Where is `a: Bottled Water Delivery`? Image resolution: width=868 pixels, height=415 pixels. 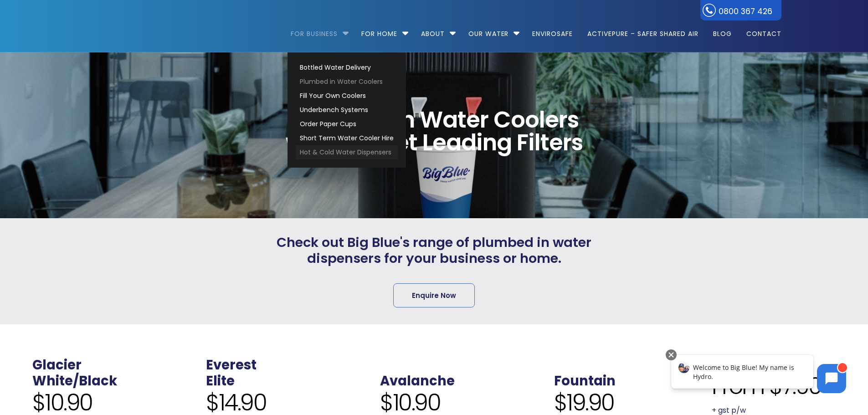 a: Bottled Water Delivery is located at coordinates (347, 68).